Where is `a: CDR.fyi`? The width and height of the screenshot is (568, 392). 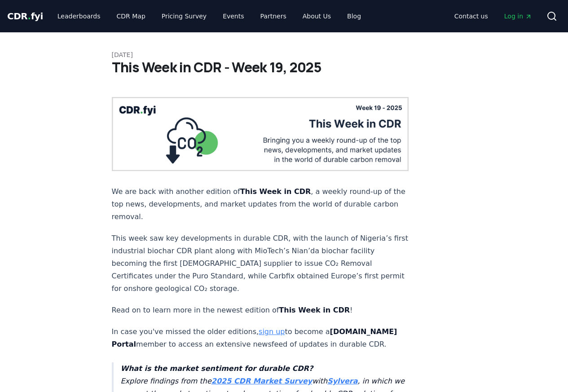
a: CDR.fyi is located at coordinates (25, 16).